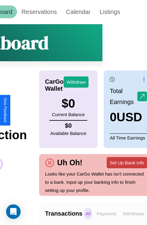 The width and height of the screenshot is (147, 225). I want to click on h4: $ 0, so click(68, 126).